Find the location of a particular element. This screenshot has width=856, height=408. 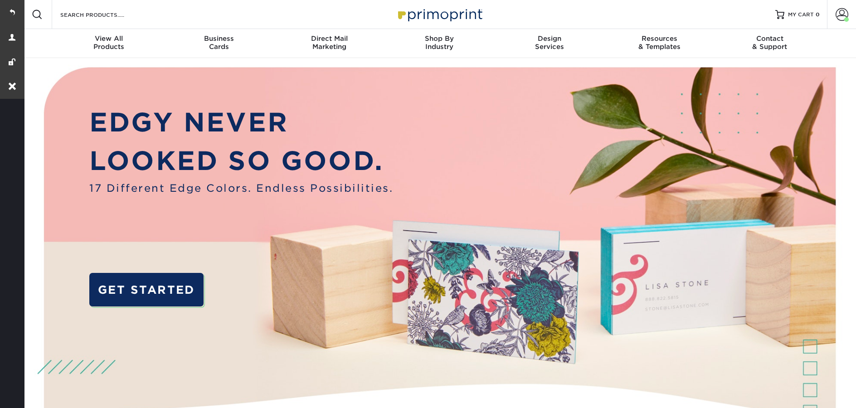

p: EDGY NEVER is located at coordinates (241, 122).